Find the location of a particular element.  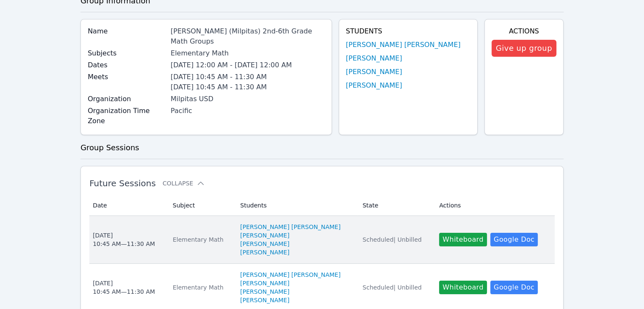

th: Date is located at coordinates (128, 205).